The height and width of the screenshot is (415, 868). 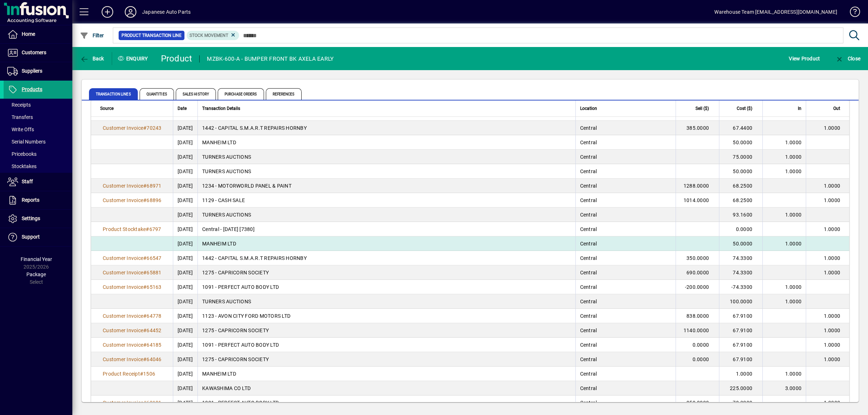 What do you see at coordinates (34, 53) in the screenshot?
I see `span: Customers` at bounding box center [34, 53].